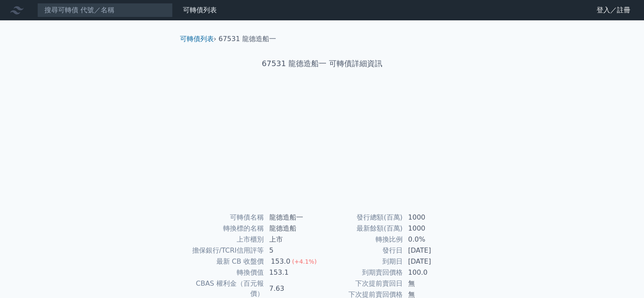 This screenshot has height=298, width=644. Describe the element at coordinates (363, 217) in the screenshot. I see `td: 發行總額(百萬)` at that location.